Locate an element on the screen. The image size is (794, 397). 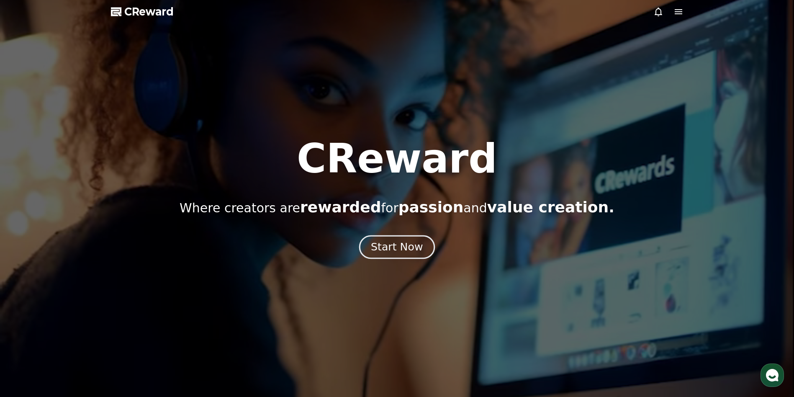
h1: CReward is located at coordinates (397, 159).